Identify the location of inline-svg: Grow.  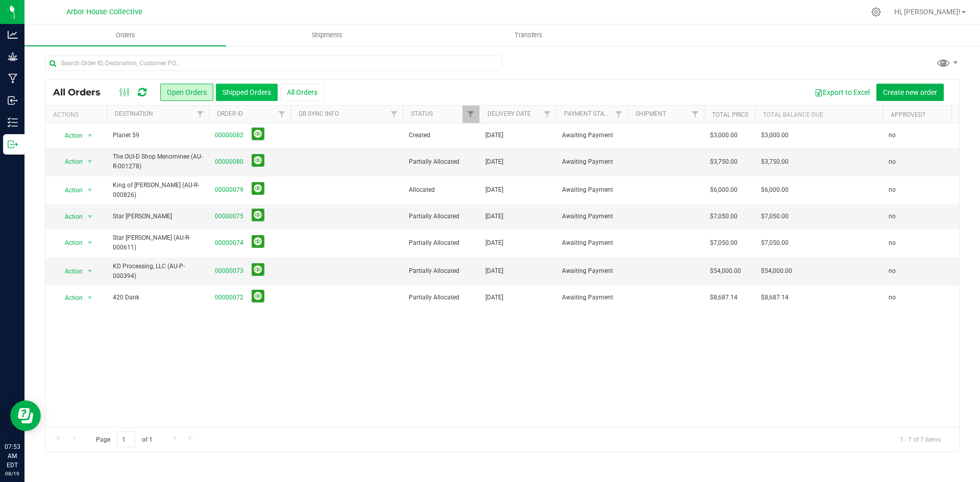
(13, 57).